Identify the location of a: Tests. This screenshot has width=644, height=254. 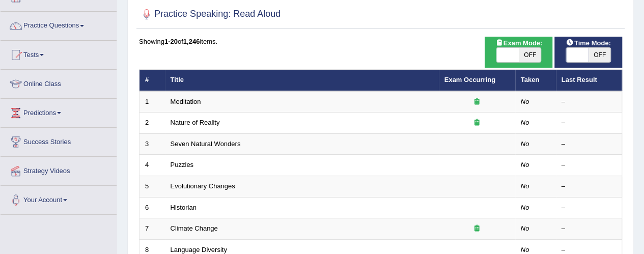
(58, 53).